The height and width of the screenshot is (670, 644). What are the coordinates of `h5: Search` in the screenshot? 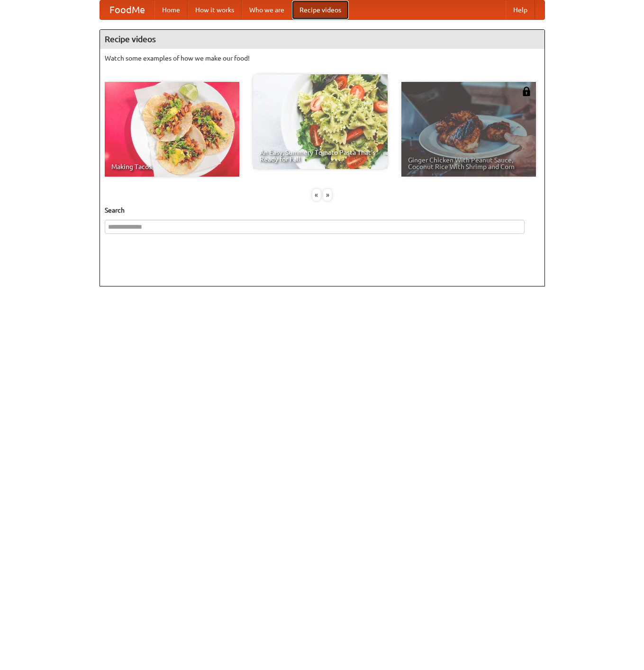 It's located at (322, 211).